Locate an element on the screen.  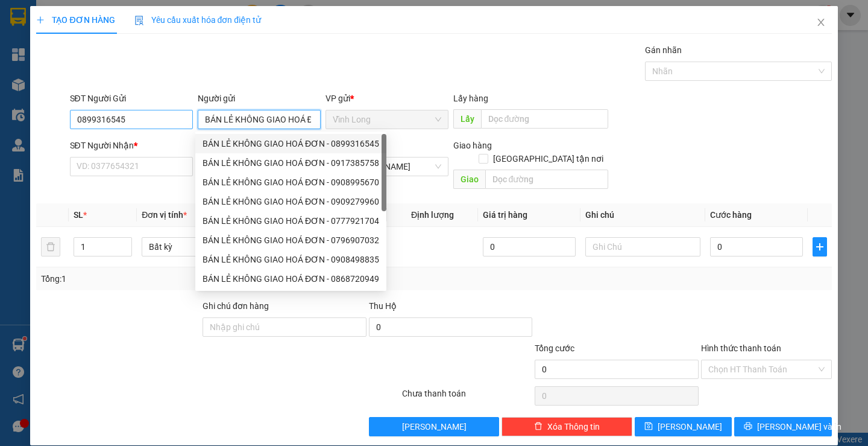
th: Ghi chú is located at coordinates (643, 215).